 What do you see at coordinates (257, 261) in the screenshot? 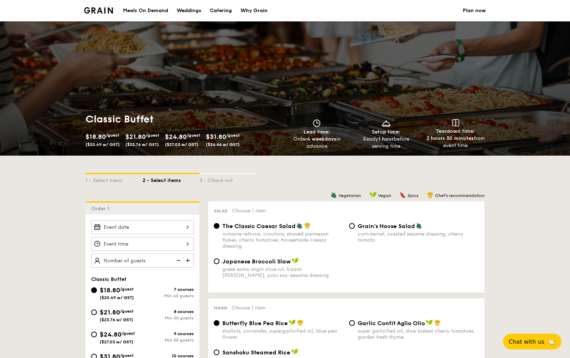
I see `span: Japanese Broccoli Slaw` at bounding box center [257, 261].